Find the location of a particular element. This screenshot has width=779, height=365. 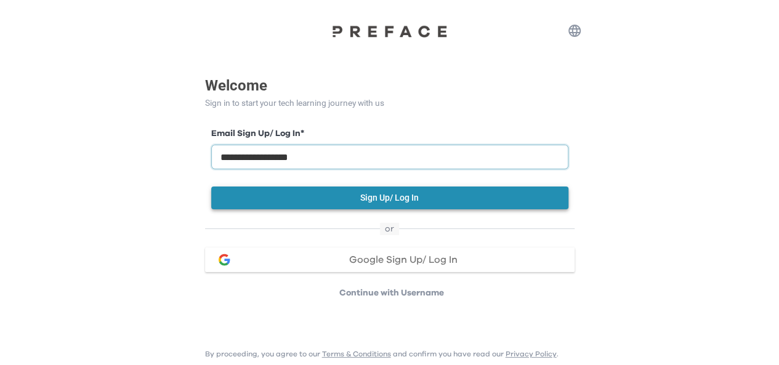

p: Sign in to start your tech learning journey with us is located at coordinates (390, 103).